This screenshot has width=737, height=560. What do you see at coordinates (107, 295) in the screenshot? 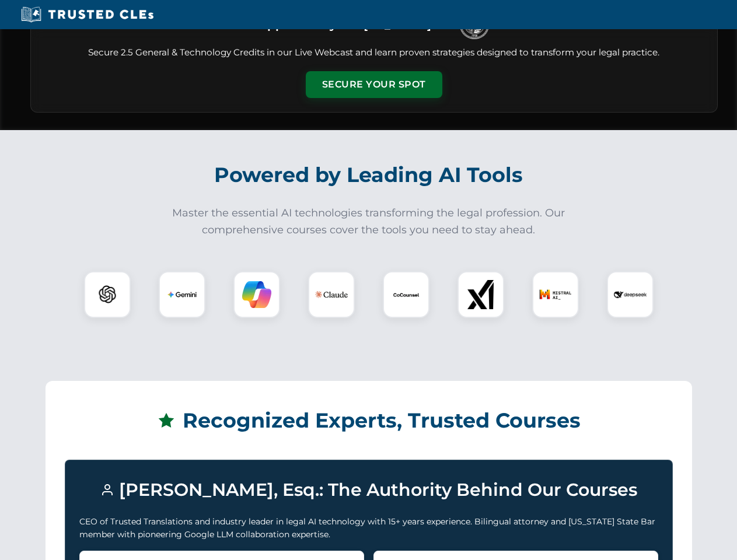
I see `img: ChatGPT Logo` at bounding box center [107, 295].